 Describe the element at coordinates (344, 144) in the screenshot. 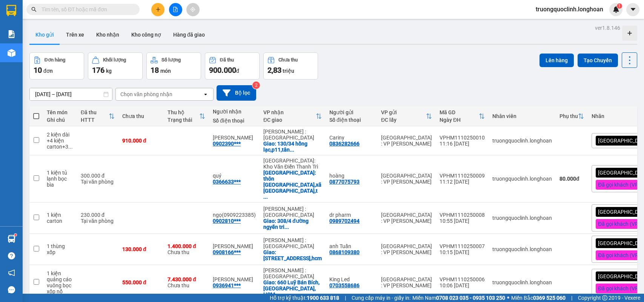

I see `div: 0836282666` at that location.